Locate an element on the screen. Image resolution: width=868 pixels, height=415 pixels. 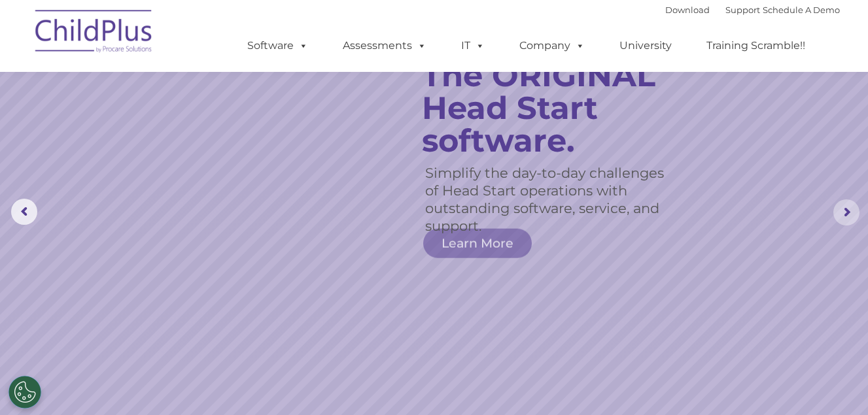
a: University is located at coordinates (645, 46).